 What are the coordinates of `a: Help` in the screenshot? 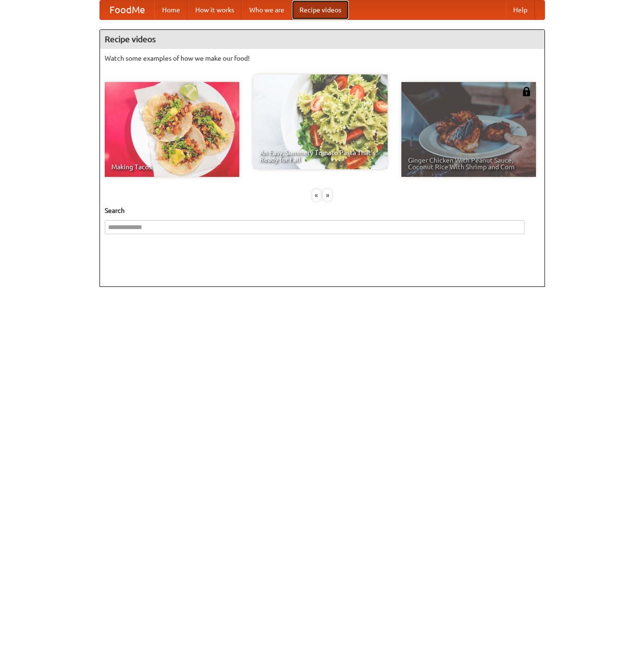 It's located at (520, 10).